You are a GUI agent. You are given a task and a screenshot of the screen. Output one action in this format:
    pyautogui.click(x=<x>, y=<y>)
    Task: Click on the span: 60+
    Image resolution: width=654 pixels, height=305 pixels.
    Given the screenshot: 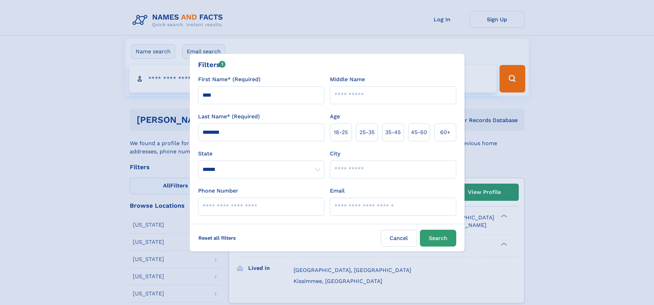 What is the action you would take?
    pyautogui.click(x=445, y=132)
    